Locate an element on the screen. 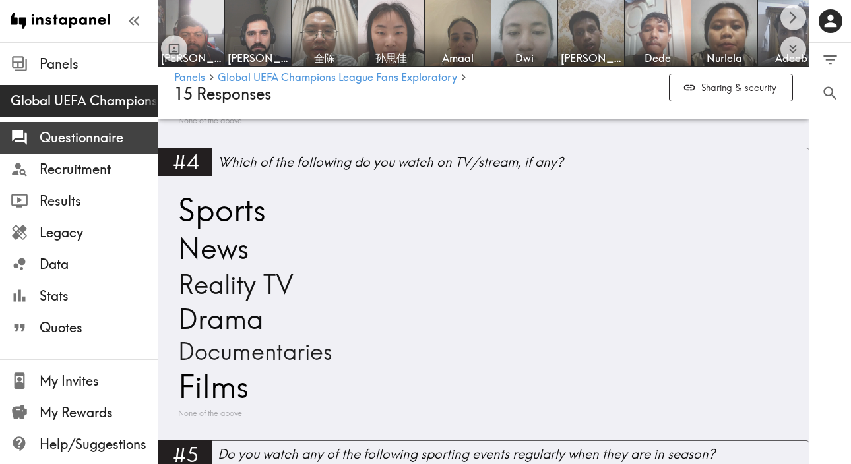 The width and height of the screenshot is (851, 464). span: Dwi is located at coordinates (524, 58).